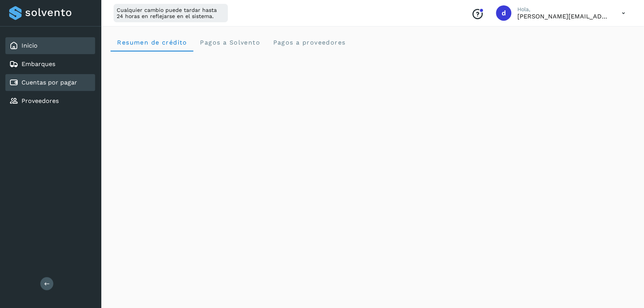  I want to click on span: Resumen de crédito, so click(152, 42).